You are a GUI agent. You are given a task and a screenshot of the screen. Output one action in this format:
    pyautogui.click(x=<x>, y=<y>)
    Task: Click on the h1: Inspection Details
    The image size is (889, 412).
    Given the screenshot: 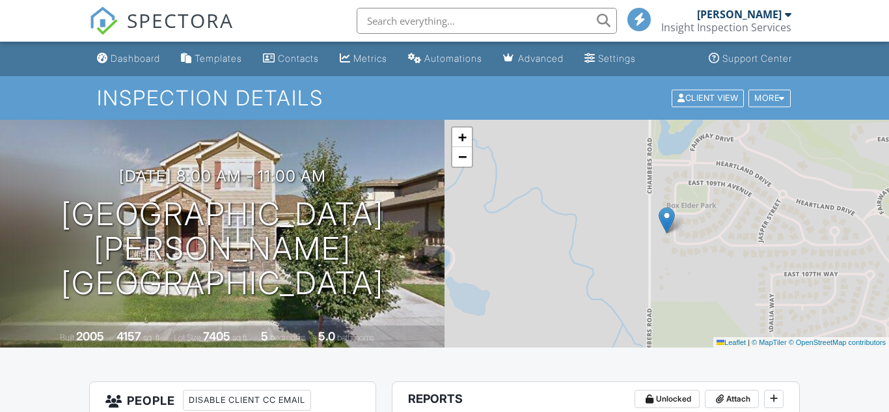 What is the action you would take?
    pyautogui.click(x=444, y=98)
    